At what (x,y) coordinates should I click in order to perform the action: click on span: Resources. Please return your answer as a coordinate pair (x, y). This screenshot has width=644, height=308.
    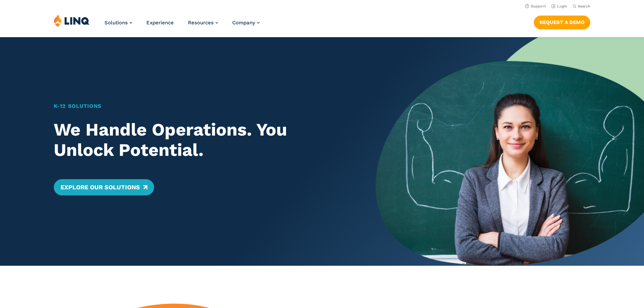
    Looking at the image, I should click on (201, 23).